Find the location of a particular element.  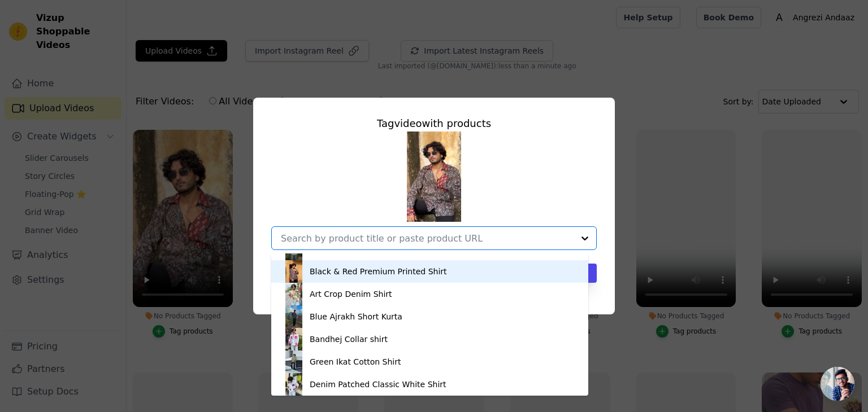

img: reel-preview-0bed49-92.myshopify.com-3703340946575717868_58889027769.jpeg is located at coordinates (434, 177).